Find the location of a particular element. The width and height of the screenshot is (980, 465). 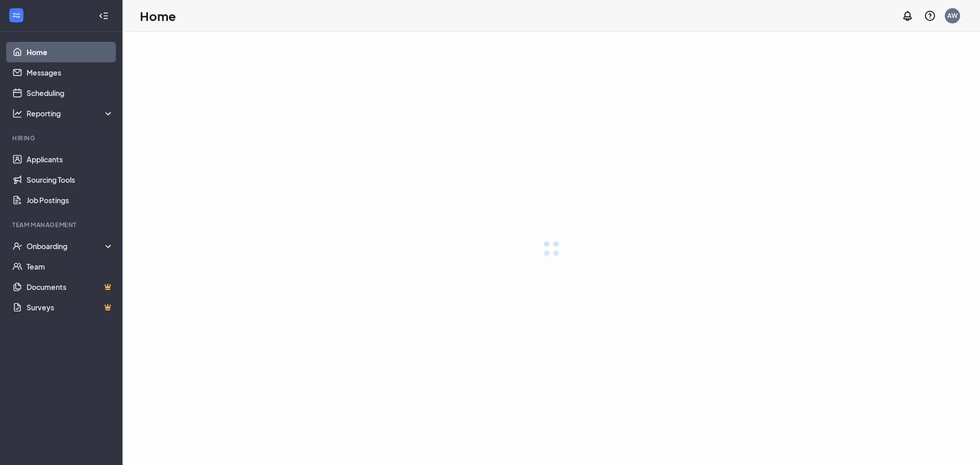

div: Hiring is located at coordinates (62, 138).